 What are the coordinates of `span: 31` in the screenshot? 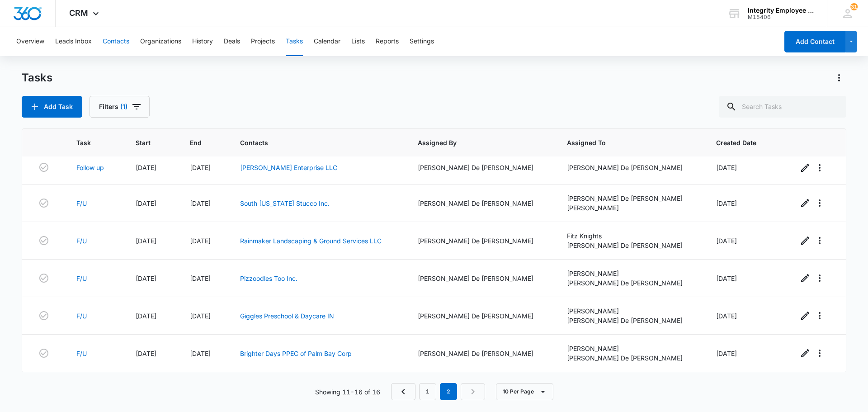 It's located at (854, 7).